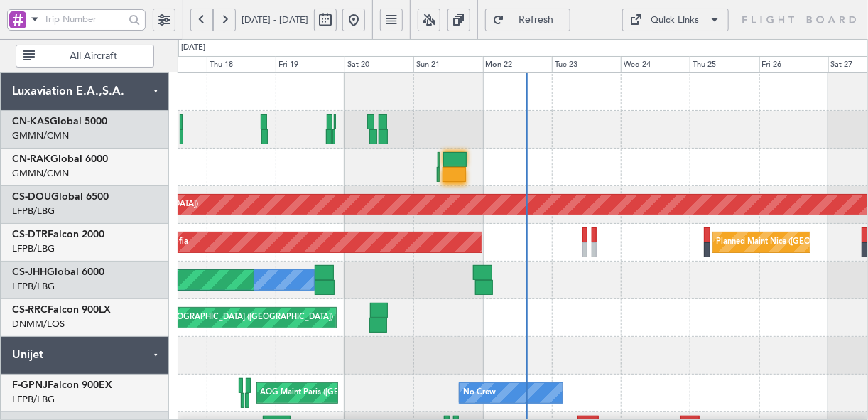 This screenshot has height=420, width=868. What do you see at coordinates (31, 197) in the screenshot?
I see `span: CS-DOU` at bounding box center [31, 197].